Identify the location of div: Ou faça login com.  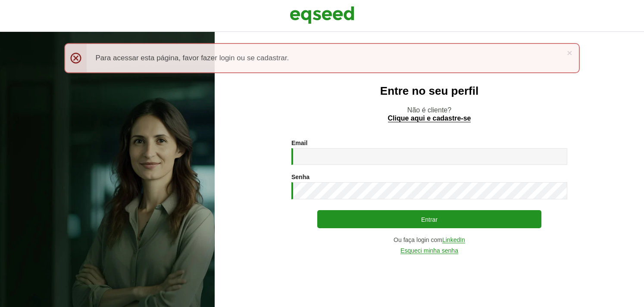
(429, 240).